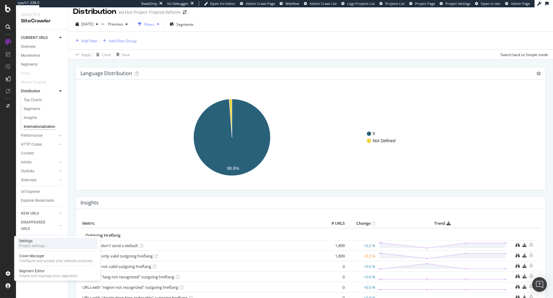 The height and width of the screenshot is (298, 553). I want to click on div: SiteCrawler, so click(42, 21).